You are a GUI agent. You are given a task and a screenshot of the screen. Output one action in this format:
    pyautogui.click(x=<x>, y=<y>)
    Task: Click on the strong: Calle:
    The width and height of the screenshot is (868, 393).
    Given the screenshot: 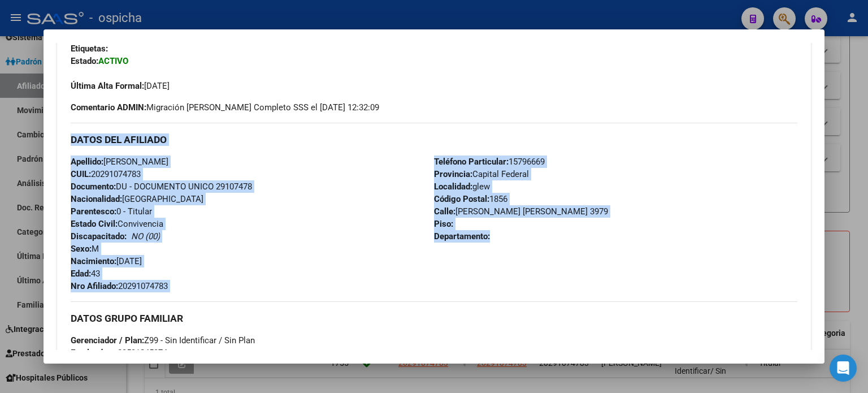 What is the action you would take?
    pyautogui.click(x=445, y=211)
    